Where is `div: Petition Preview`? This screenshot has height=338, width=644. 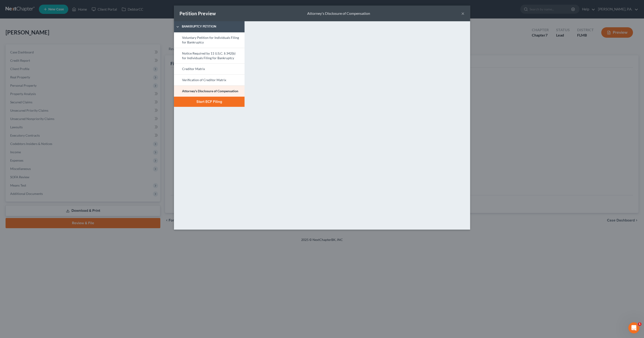 div: Petition Preview is located at coordinates (198, 13).